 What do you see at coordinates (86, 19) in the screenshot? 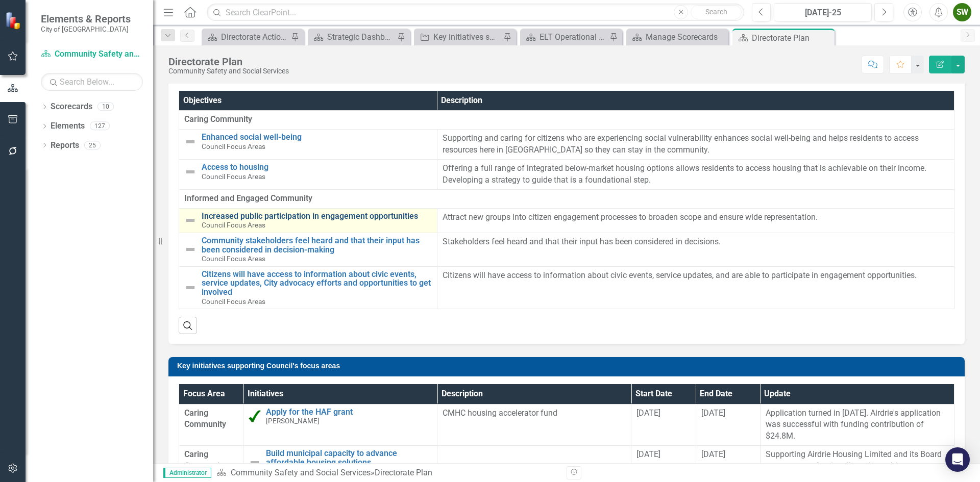
I see `span: Elements & Reports` at bounding box center [86, 19].